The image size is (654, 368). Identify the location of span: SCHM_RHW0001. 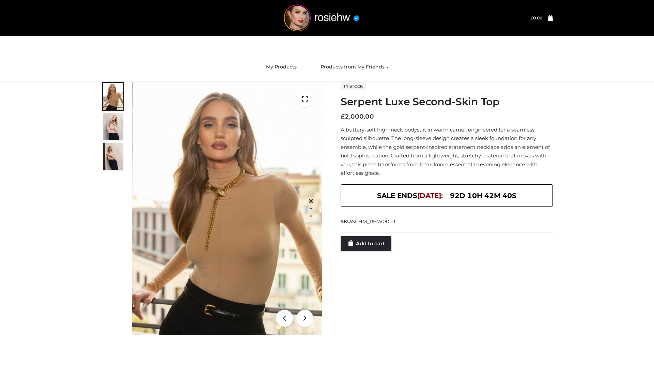
(374, 221).